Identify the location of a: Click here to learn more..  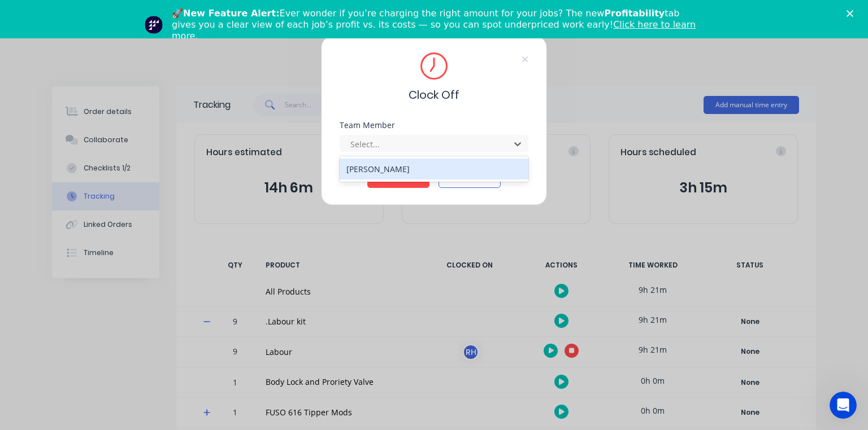
(434, 30).